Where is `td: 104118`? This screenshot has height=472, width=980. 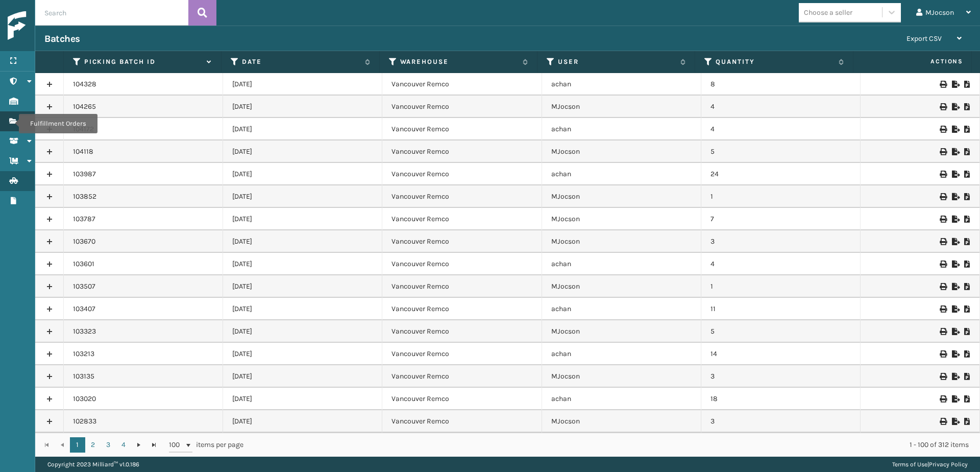
td: 104118 is located at coordinates (144, 151).